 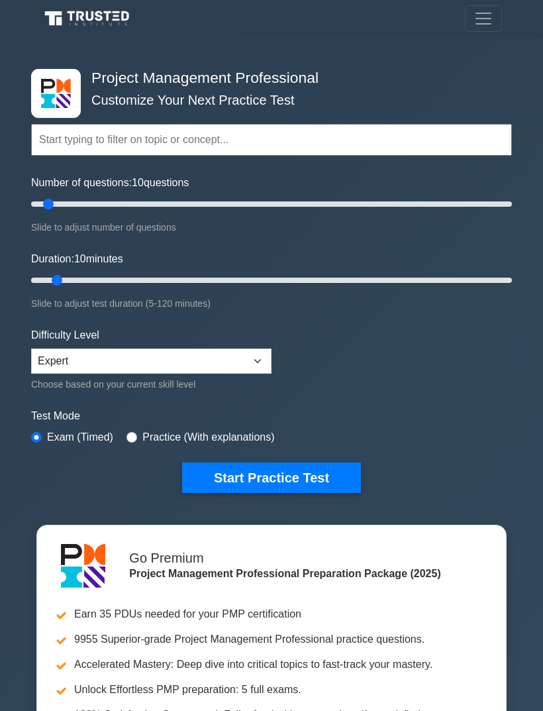 I want to click on label: Number of questions: questions, so click(x=110, y=183).